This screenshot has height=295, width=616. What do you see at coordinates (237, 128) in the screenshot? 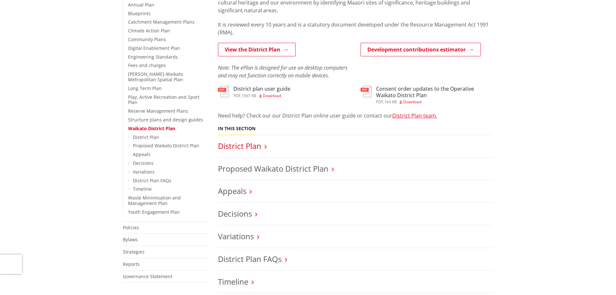
I see `h5: In this section` at bounding box center [237, 128].